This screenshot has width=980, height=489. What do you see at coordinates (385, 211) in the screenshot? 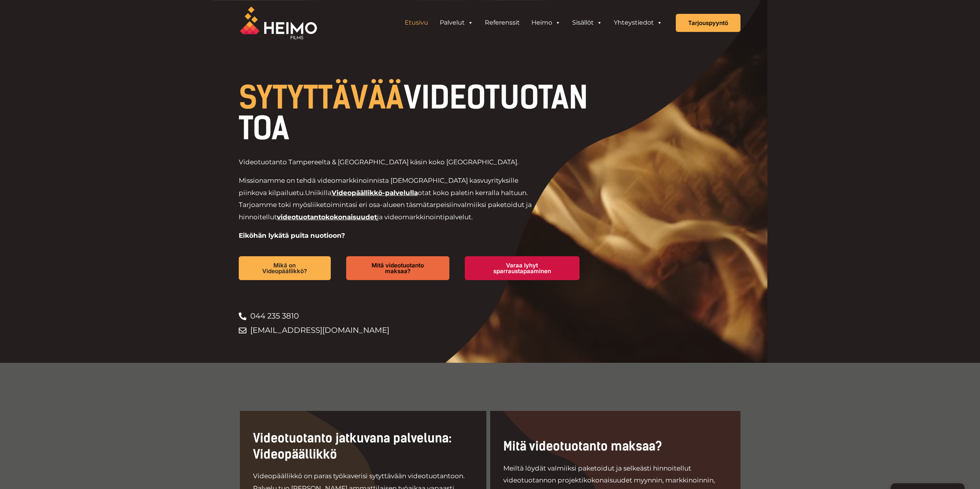
I see `span: valmiiksi paketoidut ja hinnoitellut` at bounding box center [385, 211].